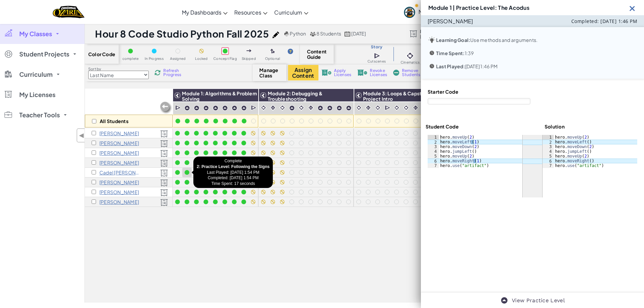 The width and height of the screenshot is (644, 308). Describe the element at coordinates (450, 53) in the screenshot. I see `b: Time Spent:` at that location.